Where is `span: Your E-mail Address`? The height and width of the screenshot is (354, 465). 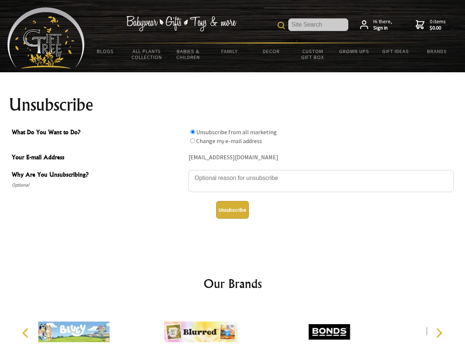 span: Your E-mail Address is located at coordinates (98, 158).